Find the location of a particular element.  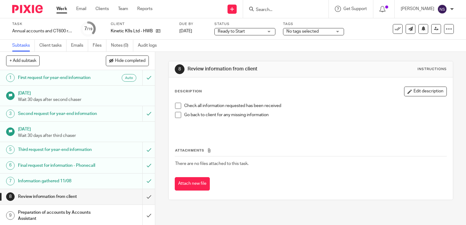

p: Description is located at coordinates (188, 91).